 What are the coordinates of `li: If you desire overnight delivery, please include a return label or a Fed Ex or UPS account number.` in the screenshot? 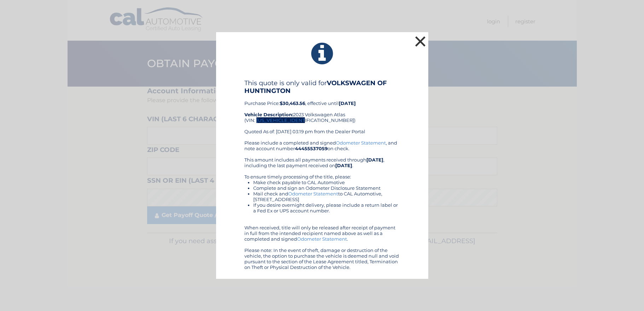 It's located at (326, 208).